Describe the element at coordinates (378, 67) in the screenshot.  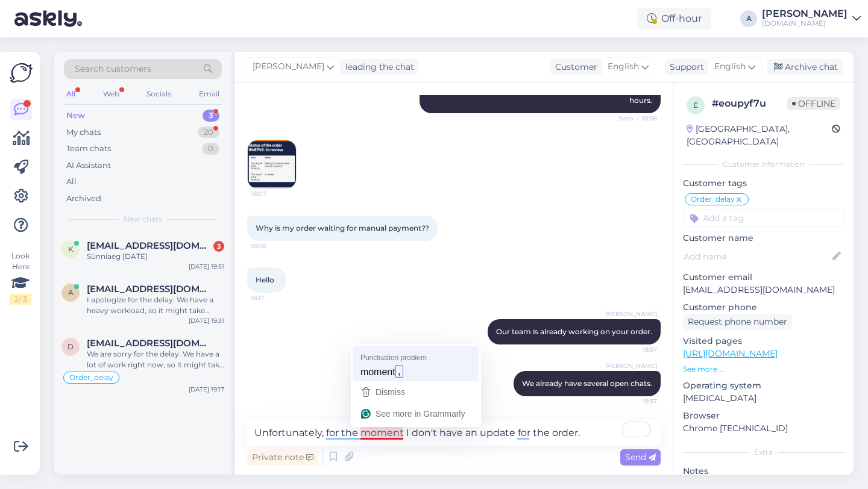
I see `div: leading the chat` at that location.